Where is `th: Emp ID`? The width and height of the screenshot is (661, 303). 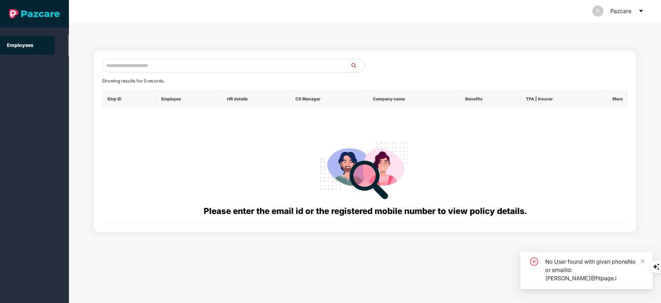 th: Emp ID is located at coordinates (129, 99).